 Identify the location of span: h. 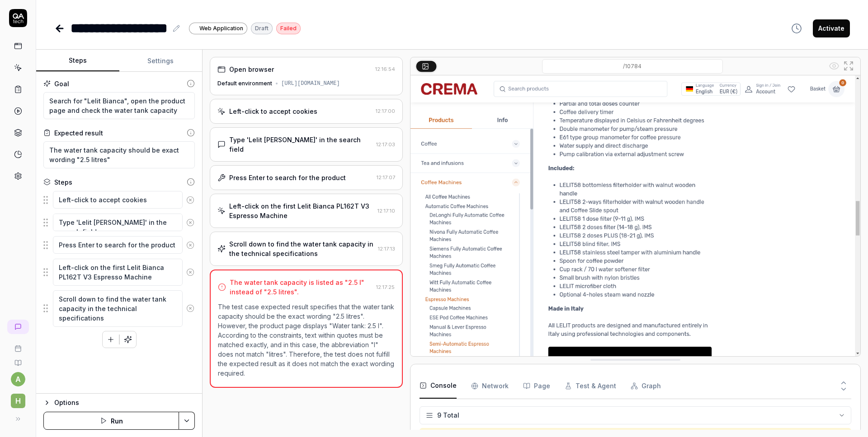
(18, 401).